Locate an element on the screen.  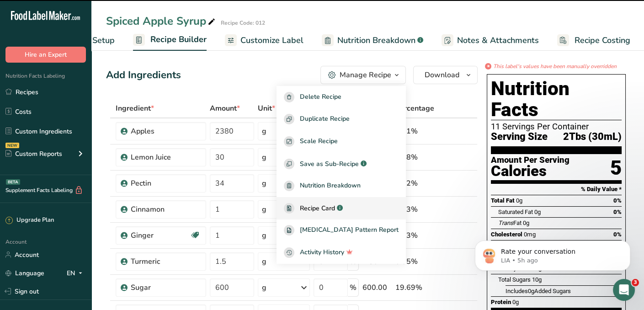
a: Notes & Attachments is located at coordinates (490, 40).